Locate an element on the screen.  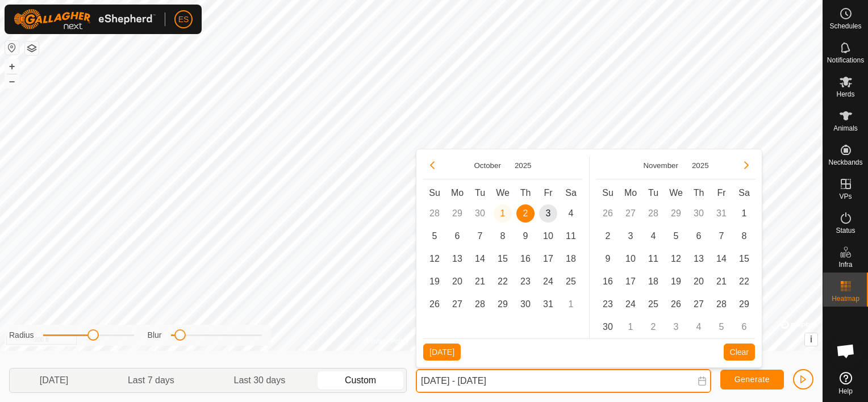
span: 18 is located at coordinates (571, 259).